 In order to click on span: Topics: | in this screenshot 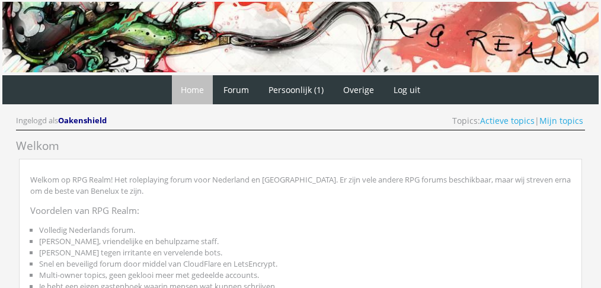, I will do `click(518, 120)`.